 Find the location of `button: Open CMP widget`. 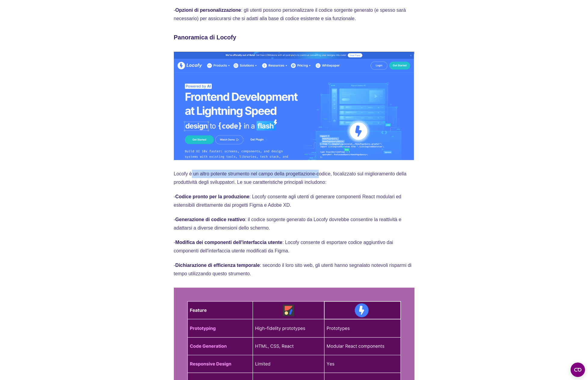

button: Open CMP widget is located at coordinates (578, 370).